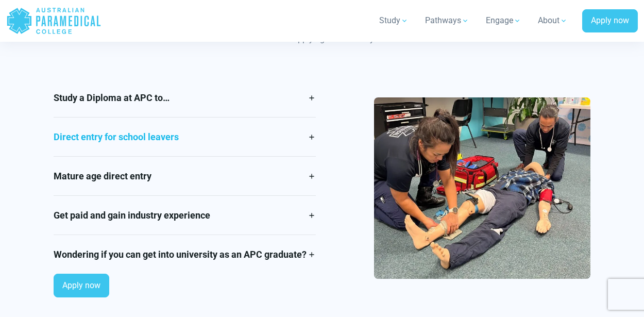 The width and height of the screenshot is (644, 317). What do you see at coordinates (185, 254) in the screenshot?
I see `a: Wondering if you can get into university as an APC graduate?` at bounding box center [185, 254].